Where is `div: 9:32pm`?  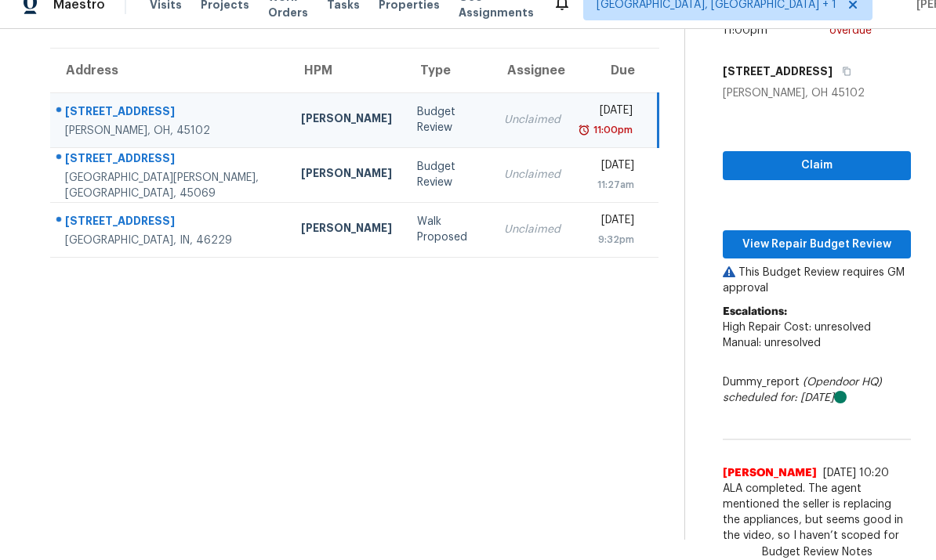
div: 9:32pm is located at coordinates (610, 240).